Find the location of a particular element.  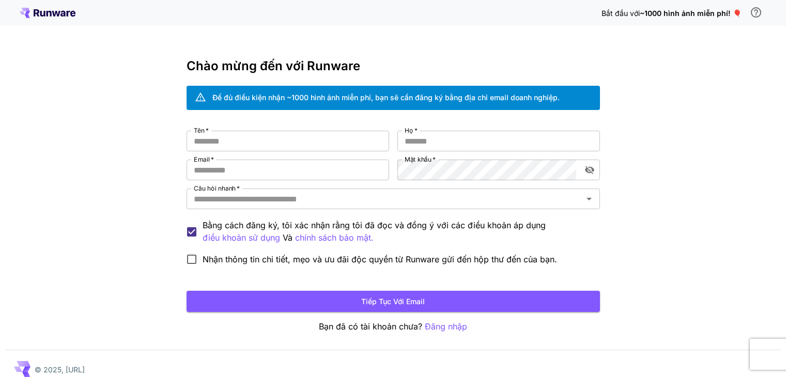

font: ~1000 hình ảnh miễn phí! 🎈 is located at coordinates (690, 13).